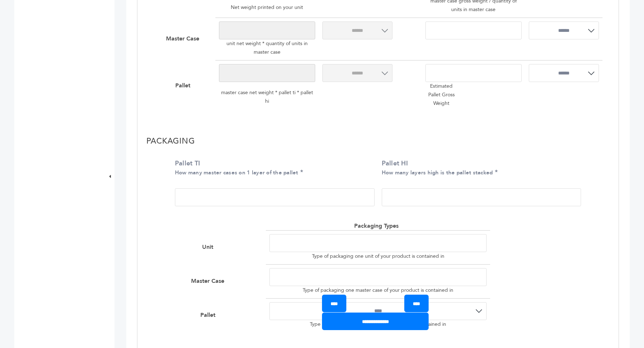  Describe the element at coordinates (267, 48) in the screenshot. I see `p: unit net weight * quantity of units in master case` at that location.